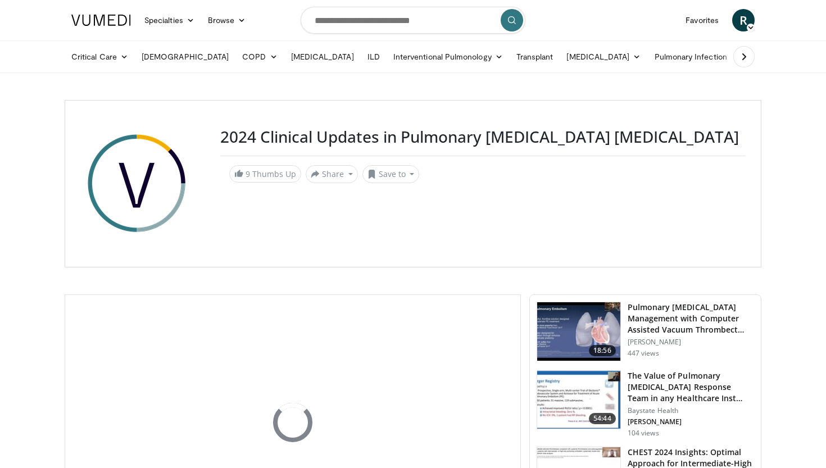 This screenshot has width=826, height=468. Describe the element at coordinates (743, 20) in the screenshot. I see `span: R` at that location.